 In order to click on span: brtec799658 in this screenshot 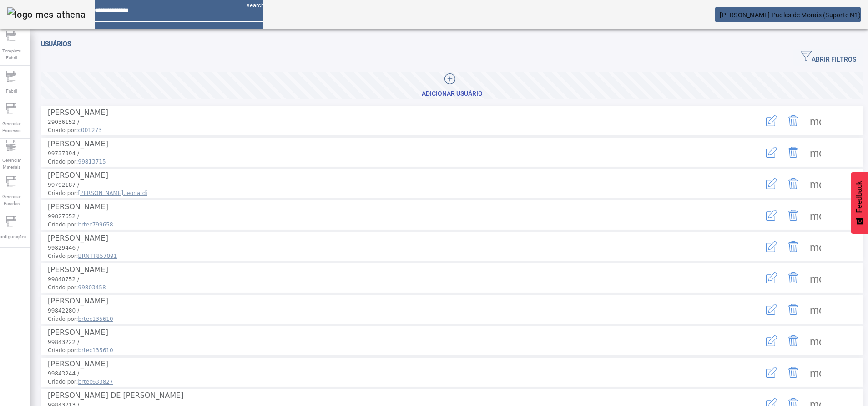, I will do `click(95, 224)`.